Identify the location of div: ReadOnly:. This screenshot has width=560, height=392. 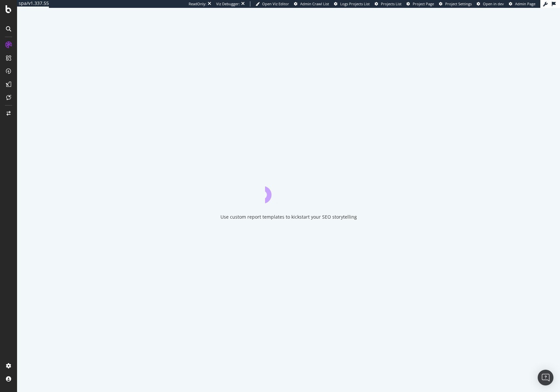
(197, 4).